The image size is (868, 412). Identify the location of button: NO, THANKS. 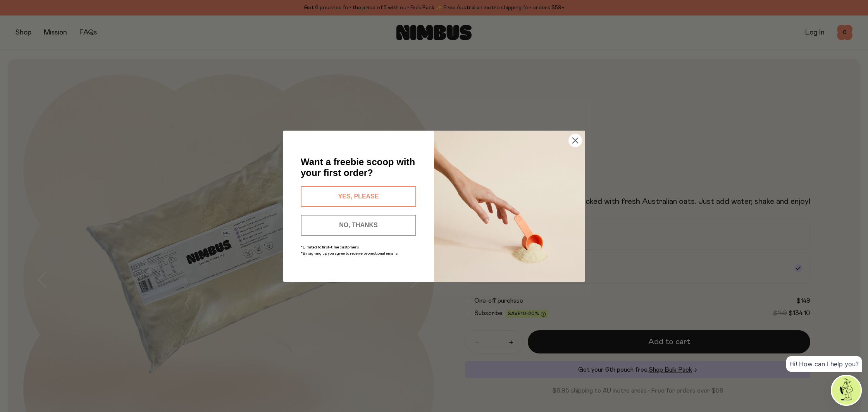
(358, 225).